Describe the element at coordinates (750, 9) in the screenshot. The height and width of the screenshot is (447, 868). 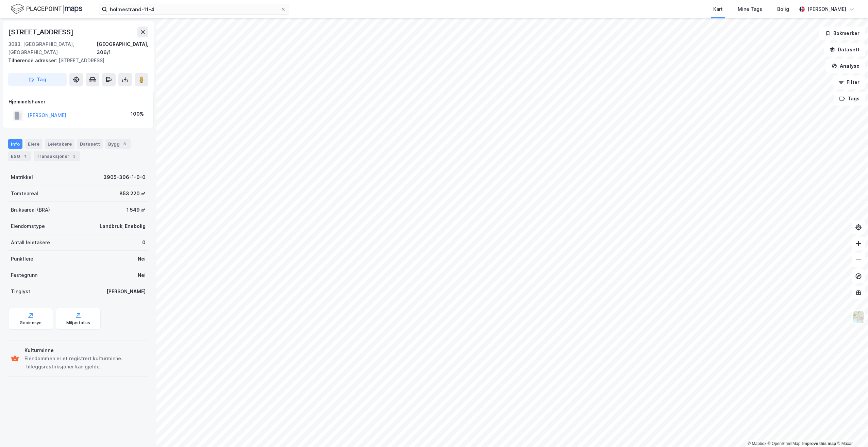
I see `div: Mine Tags` at that location.